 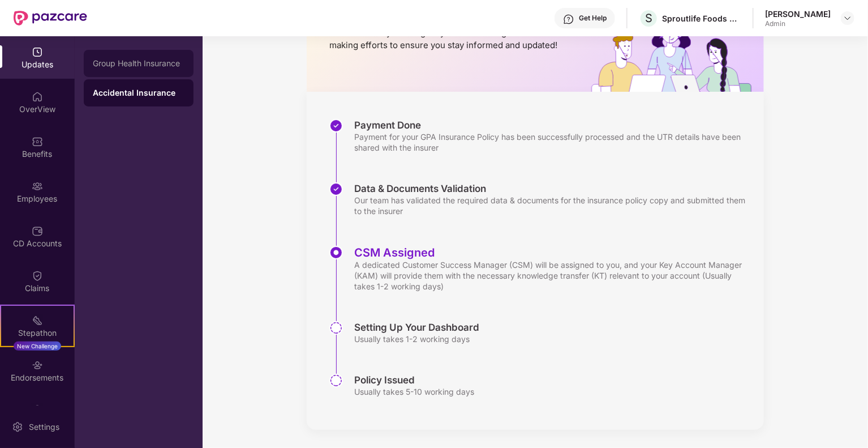 I want to click on div: Our team has validated the required data & documents for the insurance policy copy and submitted ..., so click(x=553, y=205).